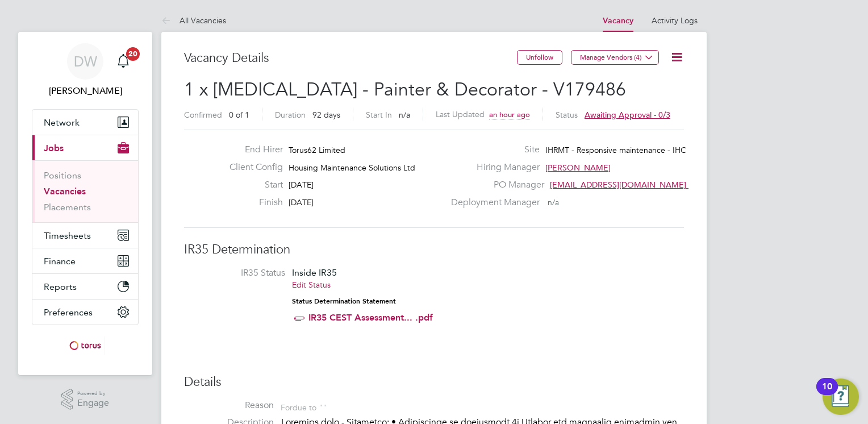  What do you see at coordinates (494, 185) in the screenshot?
I see `label: PO Manager` at bounding box center [494, 185].